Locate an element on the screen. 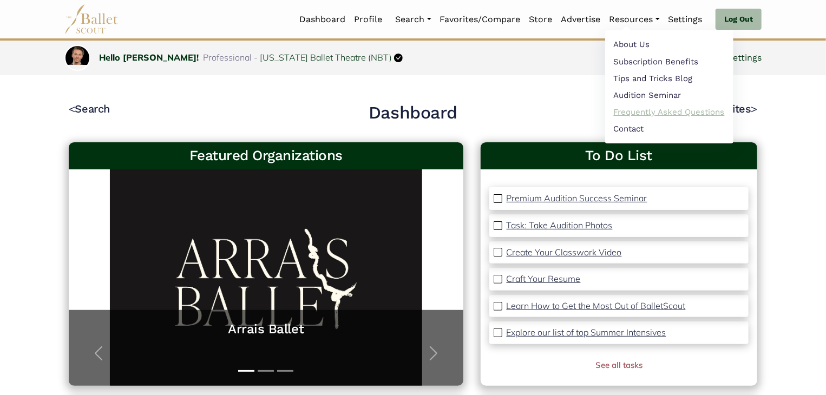 This screenshot has height=395, width=826. h2: Dashboard is located at coordinates (413, 113).